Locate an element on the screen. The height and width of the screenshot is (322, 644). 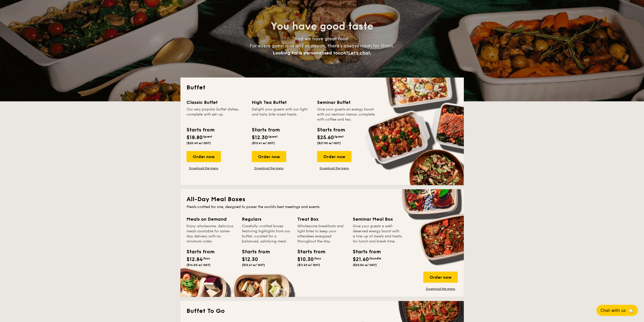
span: /bundle is located at coordinates (375, 259).